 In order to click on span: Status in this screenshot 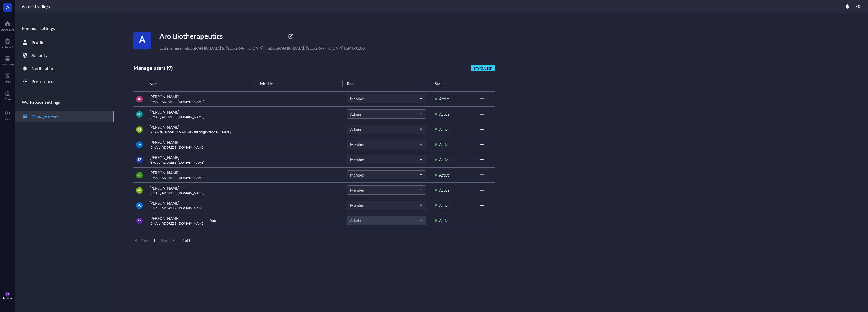, I will do `click(449, 83)`.